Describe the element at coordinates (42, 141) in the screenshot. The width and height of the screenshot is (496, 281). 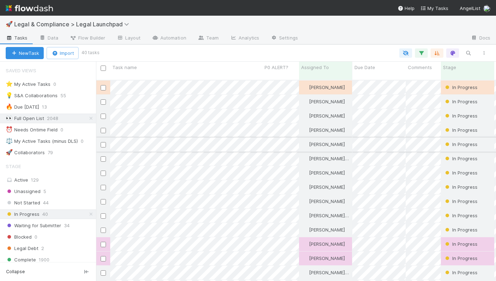
I see `div: My Active Tasks (minus DLS)` at that location.